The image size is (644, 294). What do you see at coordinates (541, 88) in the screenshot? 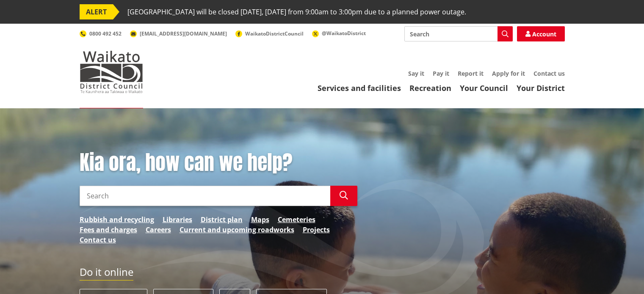
I see `a: Your District` at bounding box center [541, 88].